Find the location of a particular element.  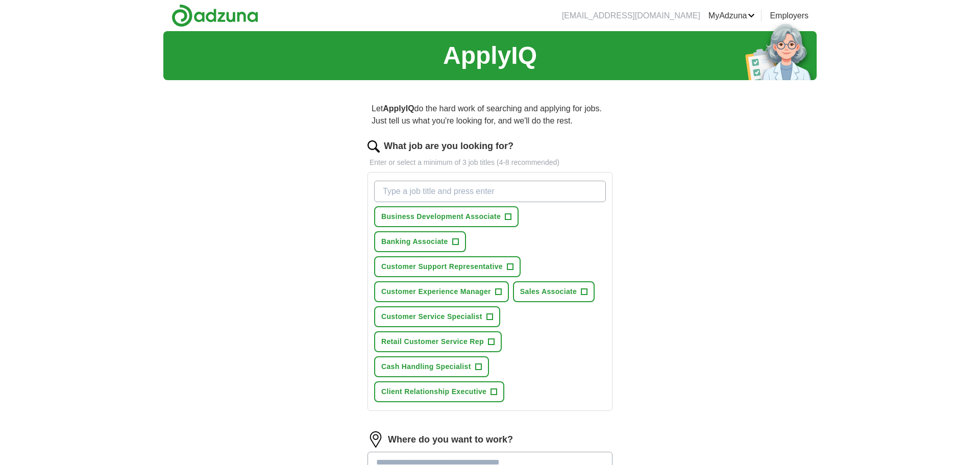

span: Sales Associate is located at coordinates (549, 292).